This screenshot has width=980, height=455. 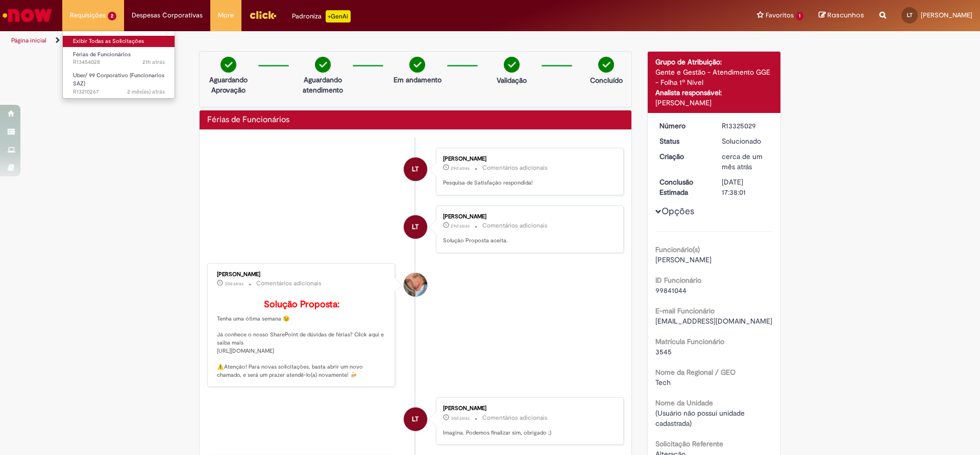 I want to click on img: ServiceNow, so click(x=27, y=15).